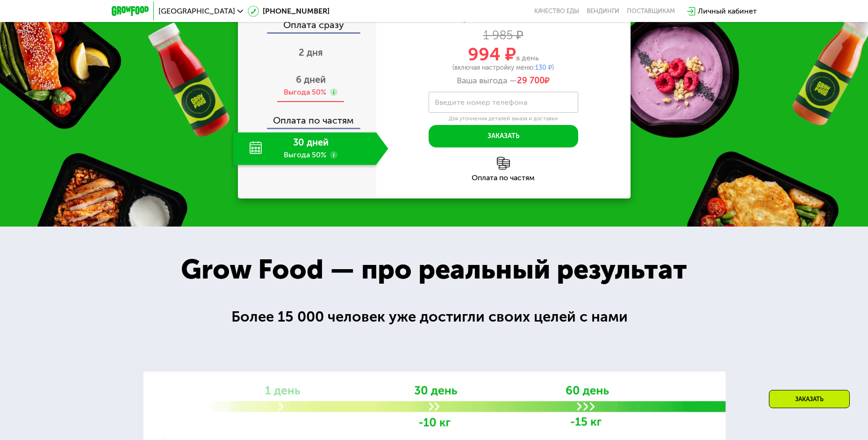 Image resolution: width=868 pixels, height=440 pixels. Describe the element at coordinates (504, 36) in the screenshot. I see `div: 1 985 ₽` at that location.